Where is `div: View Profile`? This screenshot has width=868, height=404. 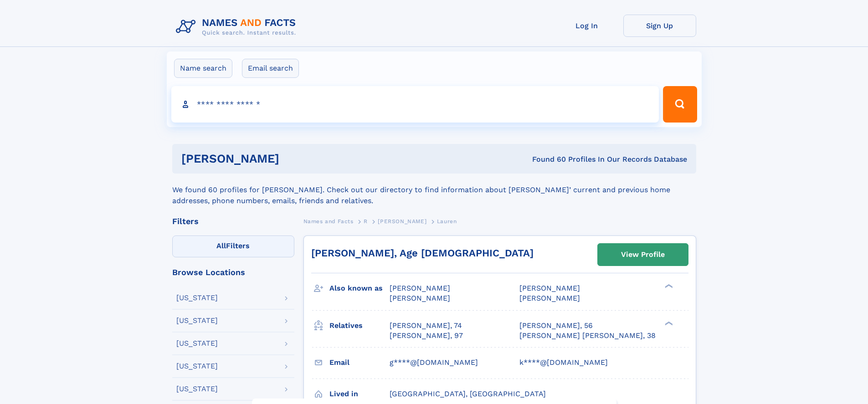
div: View Profile is located at coordinates (643, 255).